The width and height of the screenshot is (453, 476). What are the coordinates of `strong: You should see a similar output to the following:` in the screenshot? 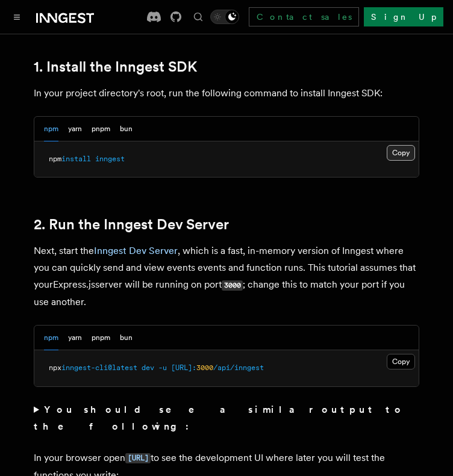 It's located at (219, 418).